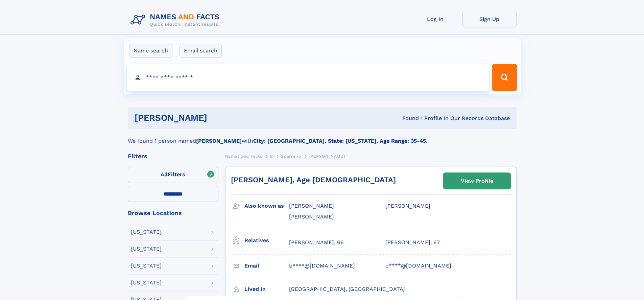 The height and width of the screenshot is (300, 644). Describe the element at coordinates (407, 119) in the screenshot. I see `div: Found 1 Profile In Our Records Database` at that location.